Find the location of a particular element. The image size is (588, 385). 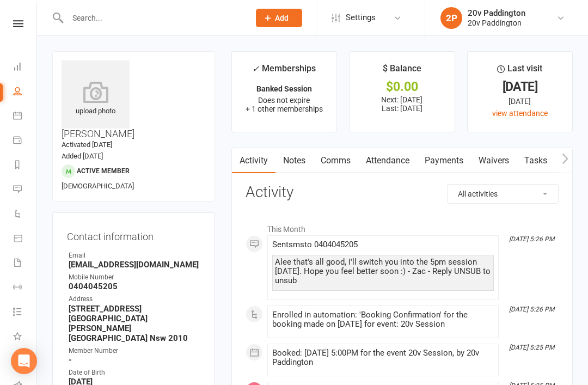

div: $ Balance is located at coordinates (402, 72).